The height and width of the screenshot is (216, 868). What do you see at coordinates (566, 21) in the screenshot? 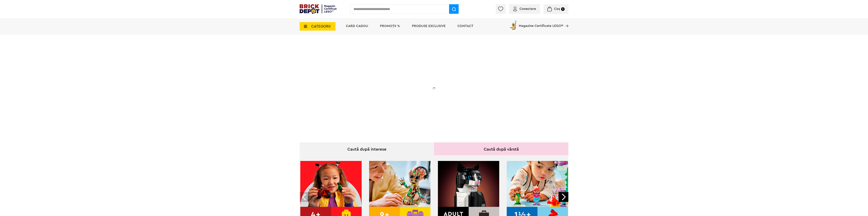
I see `a: Magazine Certificate LEGO®` at bounding box center [566, 21].